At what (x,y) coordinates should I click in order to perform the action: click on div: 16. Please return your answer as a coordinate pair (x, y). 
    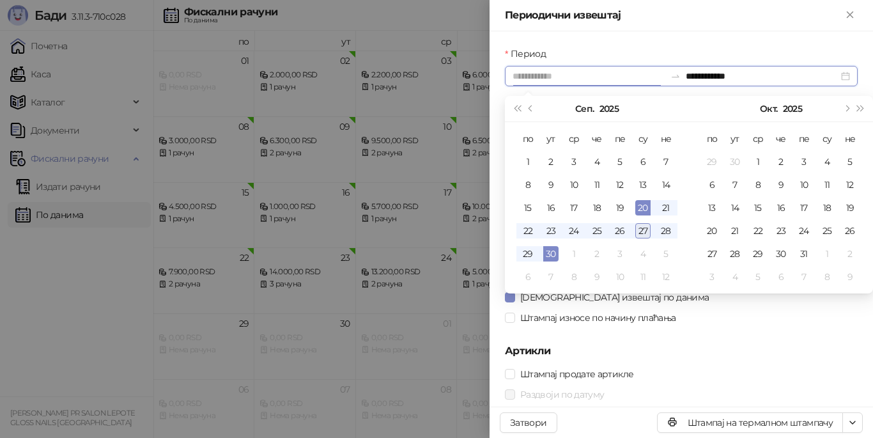
    Looking at the image, I should click on (551, 208).